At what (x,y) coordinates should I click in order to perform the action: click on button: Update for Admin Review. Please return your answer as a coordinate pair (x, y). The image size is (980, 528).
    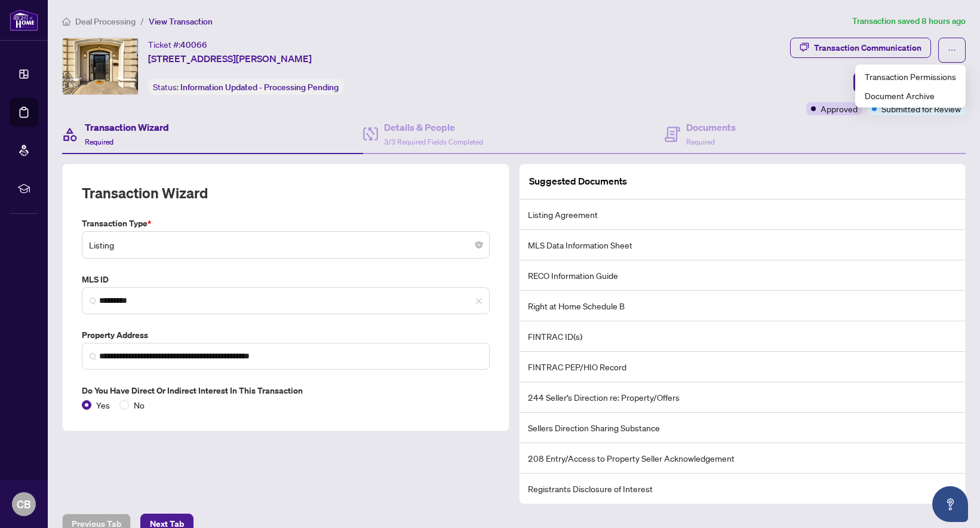
    Looking at the image, I should click on (910, 82).